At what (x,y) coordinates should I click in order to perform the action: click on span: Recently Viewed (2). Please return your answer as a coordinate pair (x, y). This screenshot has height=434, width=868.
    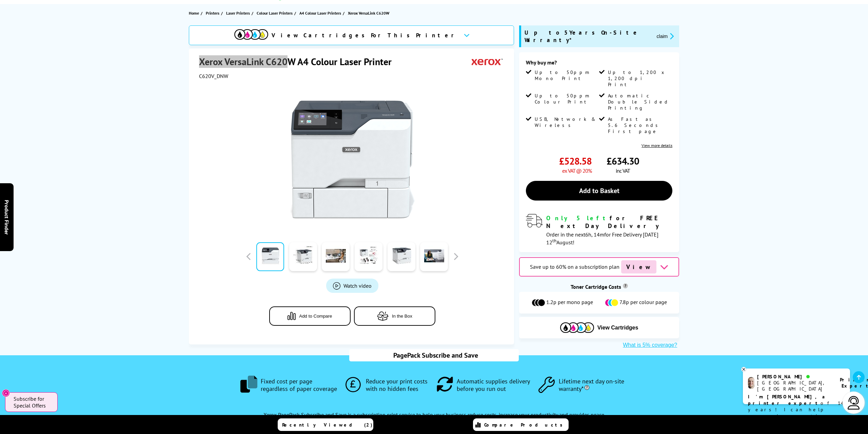
    Looking at the image, I should click on (327, 425).